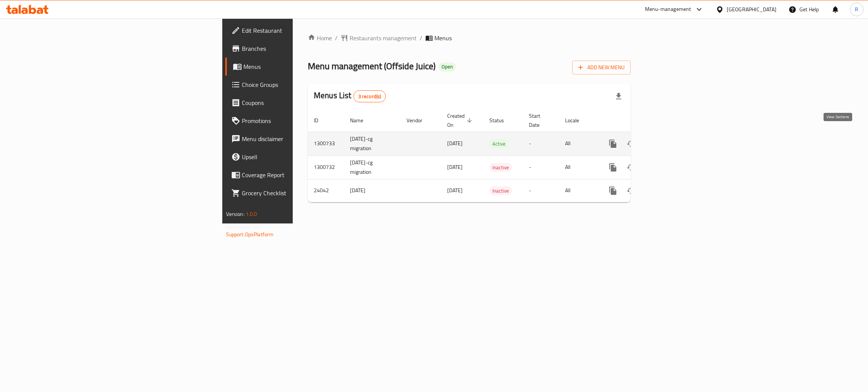  Describe the element at coordinates (302, 193) in the screenshot. I see `span: Grocery Checklist` at that location.